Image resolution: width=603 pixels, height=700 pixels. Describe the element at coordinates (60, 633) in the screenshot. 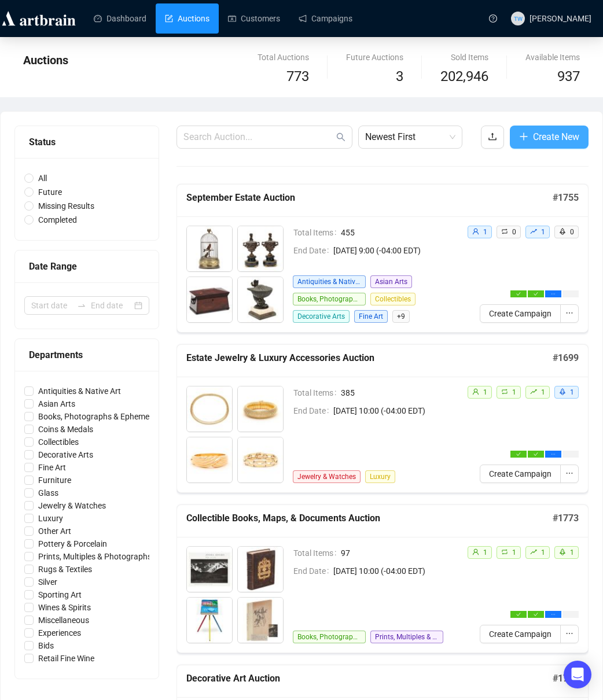

I see `span: Experiences` at that location.